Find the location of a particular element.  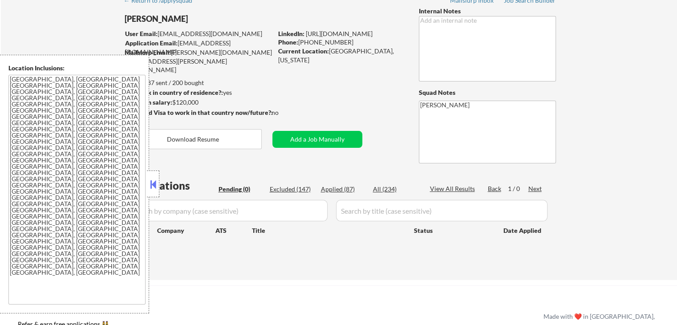

div: $120,000 is located at coordinates (198, 102).